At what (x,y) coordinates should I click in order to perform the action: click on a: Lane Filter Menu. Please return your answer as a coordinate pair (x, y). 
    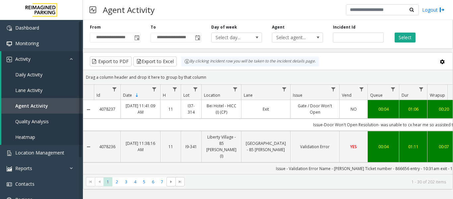
    Looking at the image, I should click on (284, 89).